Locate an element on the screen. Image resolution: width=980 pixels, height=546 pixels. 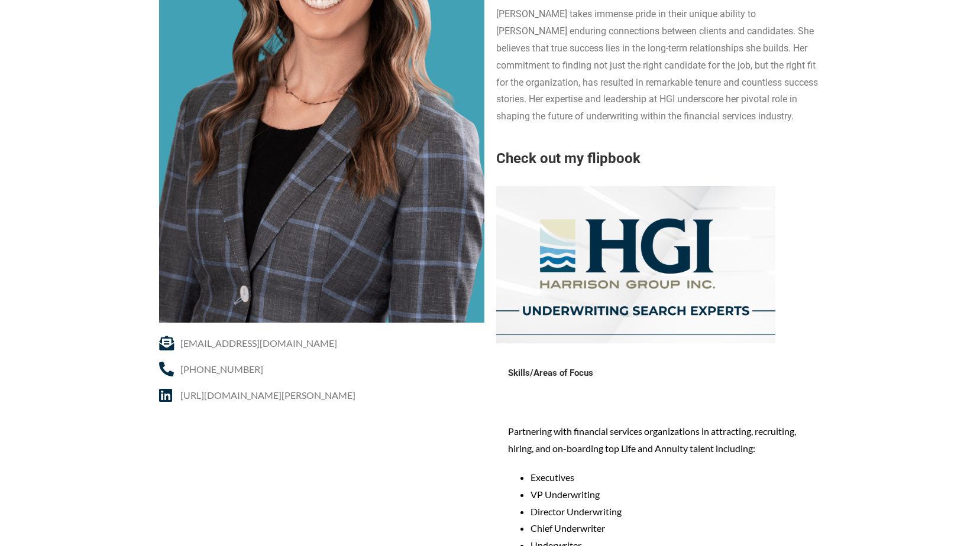
p: Partnering with financial services organizations in attracting, recruiting, hiring, and on-boardi... is located at coordinates (659, 440).